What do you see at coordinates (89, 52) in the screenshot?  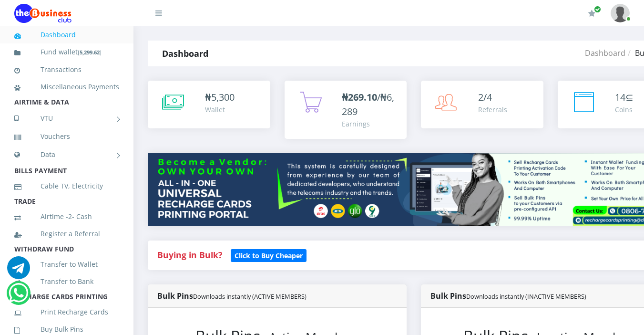 I see `b: 5,299.62` at bounding box center [89, 52].